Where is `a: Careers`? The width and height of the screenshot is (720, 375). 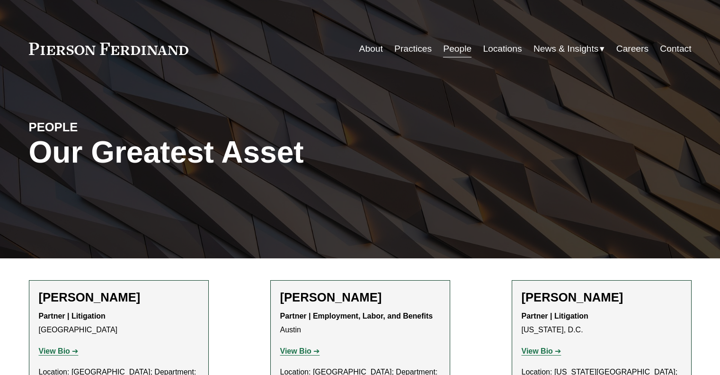
a: Careers is located at coordinates (633, 49).